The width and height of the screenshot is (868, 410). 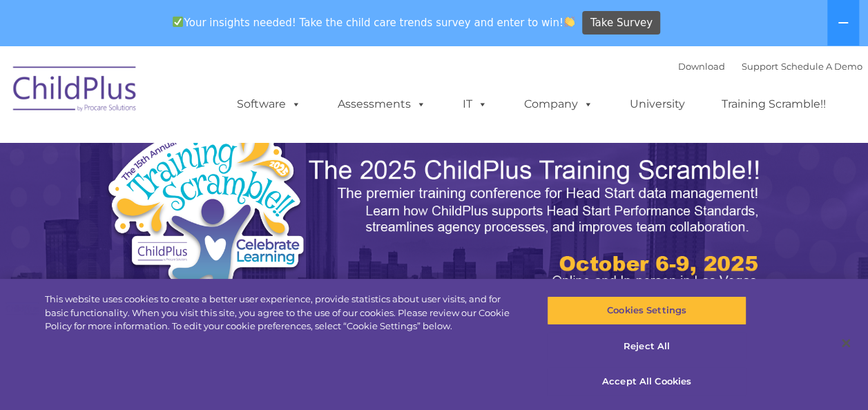 What do you see at coordinates (268, 104) in the screenshot?
I see `a: Software` at bounding box center [268, 104].